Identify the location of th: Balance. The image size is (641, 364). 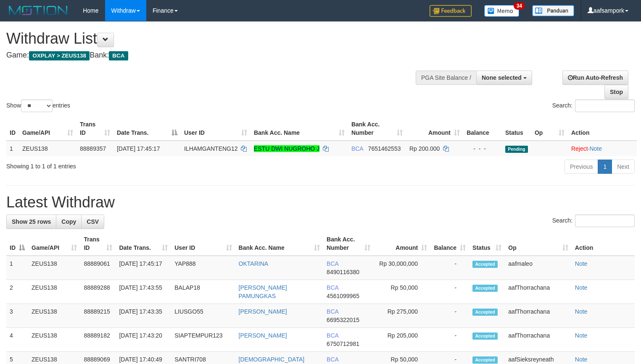
(483, 128).